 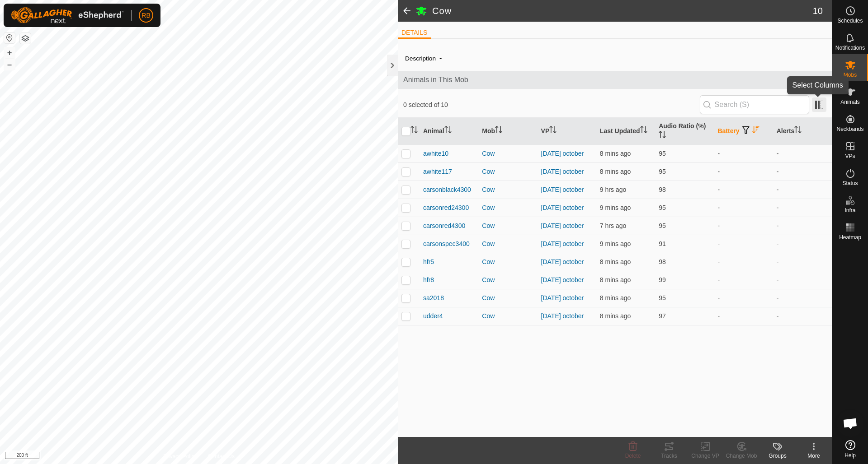 What do you see at coordinates (10, 38) in the screenshot?
I see `button: Reset Map` at bounding box center [10, 38].